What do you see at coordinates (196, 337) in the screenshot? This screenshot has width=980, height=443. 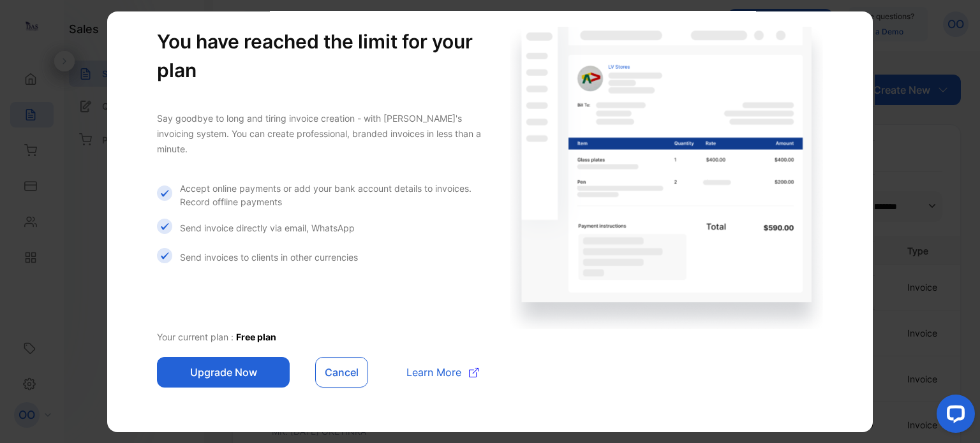 I see `span: Your current plan :` at bounding box center [196, 337].